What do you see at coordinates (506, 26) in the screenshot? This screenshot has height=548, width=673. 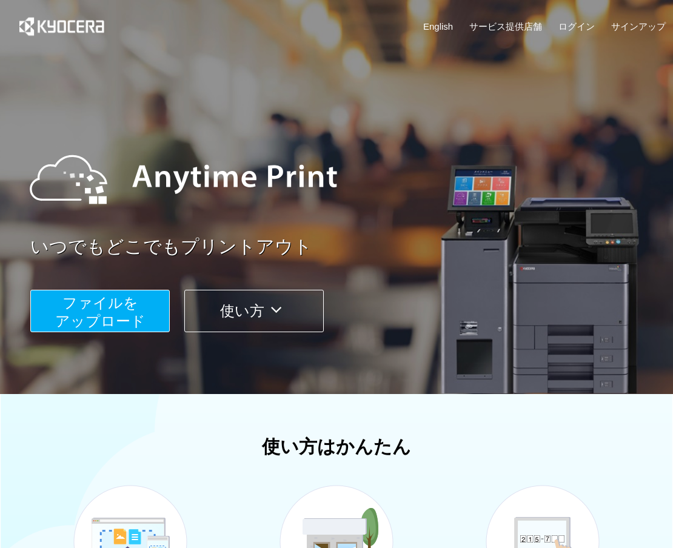 I see `a: サービス提供店舗` at bounding box center [506, 26].